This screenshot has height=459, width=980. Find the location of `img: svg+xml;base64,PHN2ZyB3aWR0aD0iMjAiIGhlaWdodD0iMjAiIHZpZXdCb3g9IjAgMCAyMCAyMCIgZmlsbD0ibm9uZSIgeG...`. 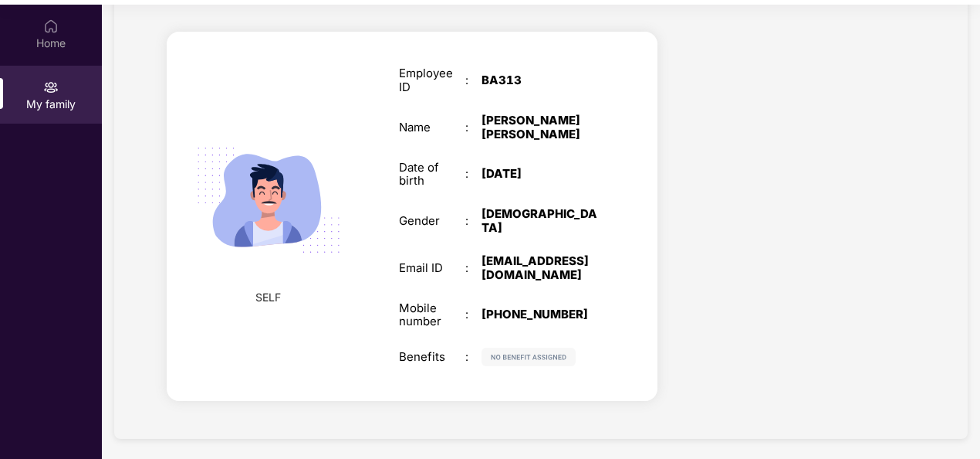

img: svg+xml;base64,PHN2ZyB3aWR0aD0iMjAiIGhlaWdodD0iMjAiIHZpZXdCb3g9IjAgMCAyMCAyMCIgZmlsbD0ibm9uZSIgeG... is located at coordinates (51, 88).